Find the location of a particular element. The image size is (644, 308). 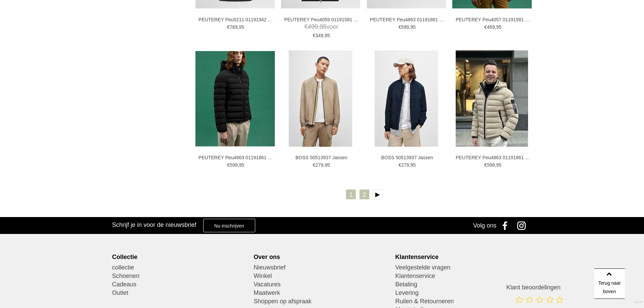

a: Terug naar boven is located at coordinates (609, 284).